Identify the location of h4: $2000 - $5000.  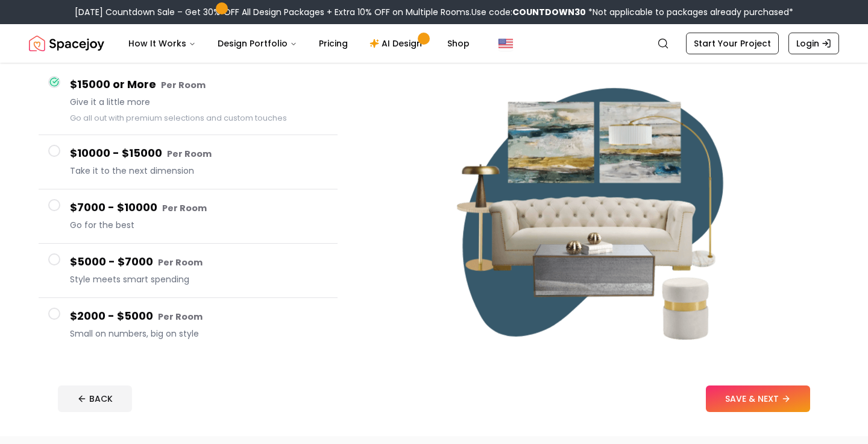
(199, 316).